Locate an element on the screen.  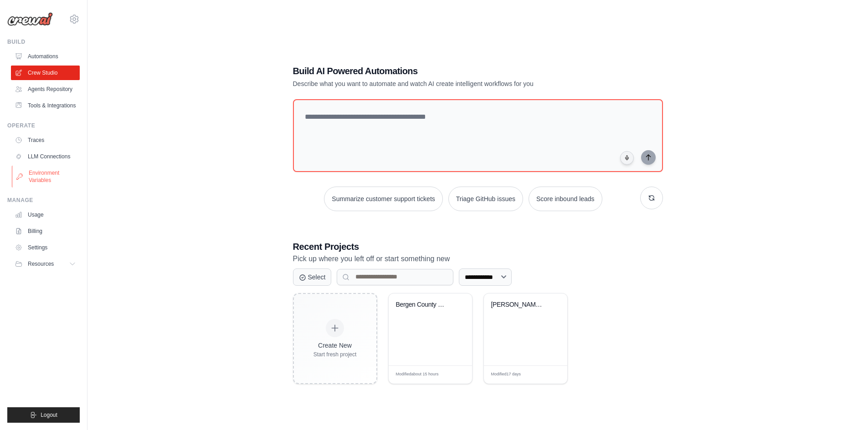
h1: Build AI Powered Automations is located at coordinates (446, 71).